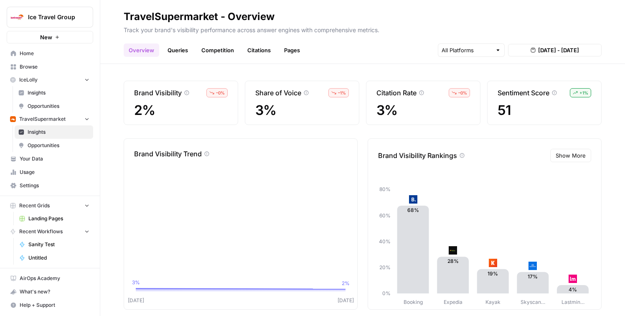 The width and height of the screenshot is (625, 316). Describe the element at coordinates (50, 119) in the screenshot. I see `button: TravelSupermarket` at that location.